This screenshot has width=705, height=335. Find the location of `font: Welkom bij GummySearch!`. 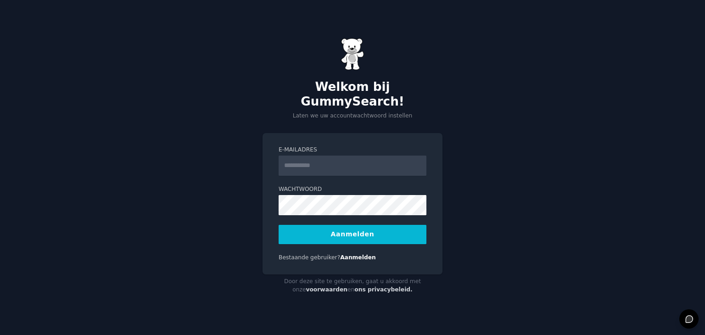

font: Welkom bij GummySearch! is located at coordinates (353, 94).